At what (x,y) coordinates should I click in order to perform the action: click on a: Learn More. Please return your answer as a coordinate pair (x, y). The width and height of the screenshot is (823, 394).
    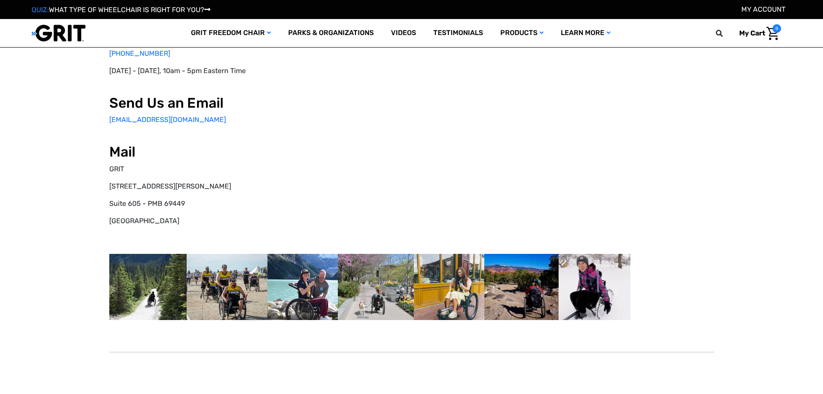
    Looking at the image, I should click on (586, 33).